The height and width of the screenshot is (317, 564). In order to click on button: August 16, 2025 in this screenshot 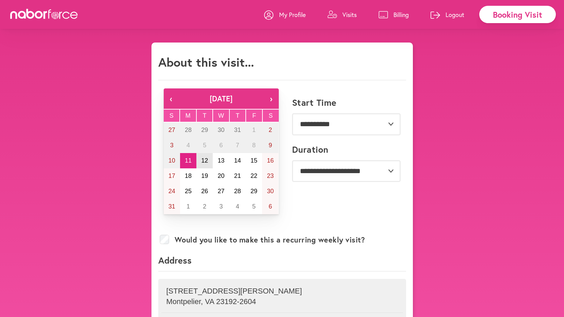, I will do `click(270, 161)`.